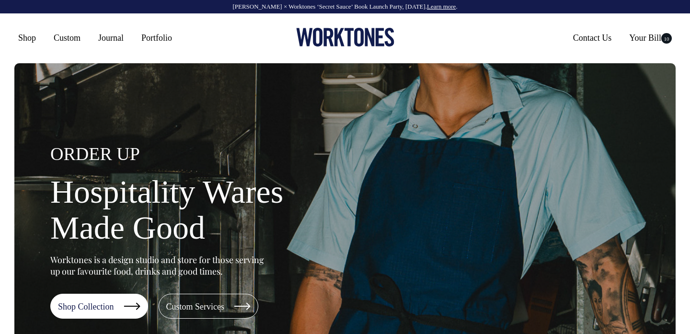  What do you see at coordinates (27, 38) in the screenshot?
I see `a: Shop` at bounding box center [27, 38].